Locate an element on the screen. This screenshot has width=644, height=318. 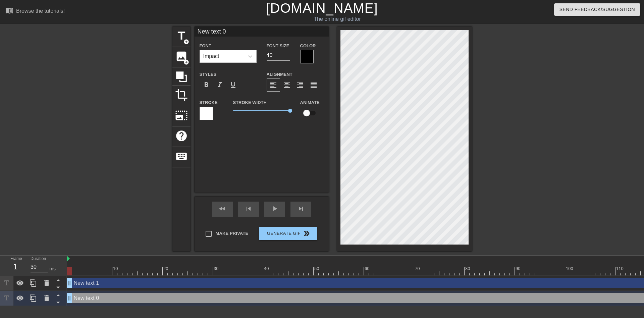
div: 70 is located at coordinates (418, 268).